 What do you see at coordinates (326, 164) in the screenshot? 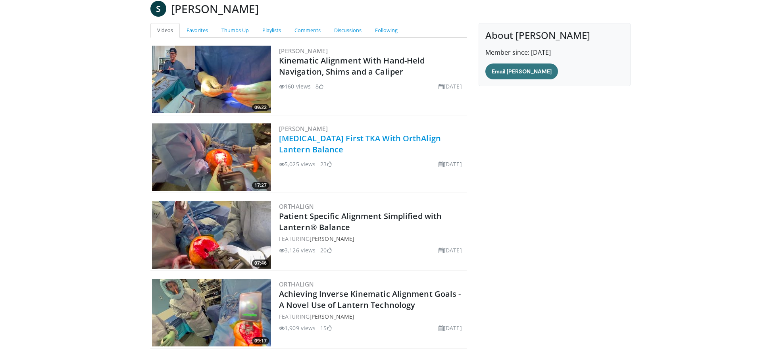
I see `li: 23` at bounding box center [326, 164].